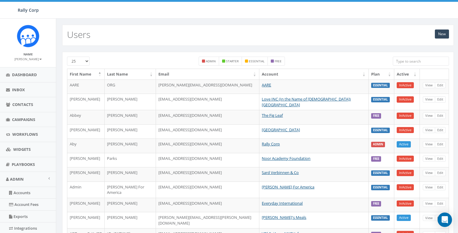 The width and height of the screenshot is (458, 233). I want to click on span: Widgets, so click(22, 149).